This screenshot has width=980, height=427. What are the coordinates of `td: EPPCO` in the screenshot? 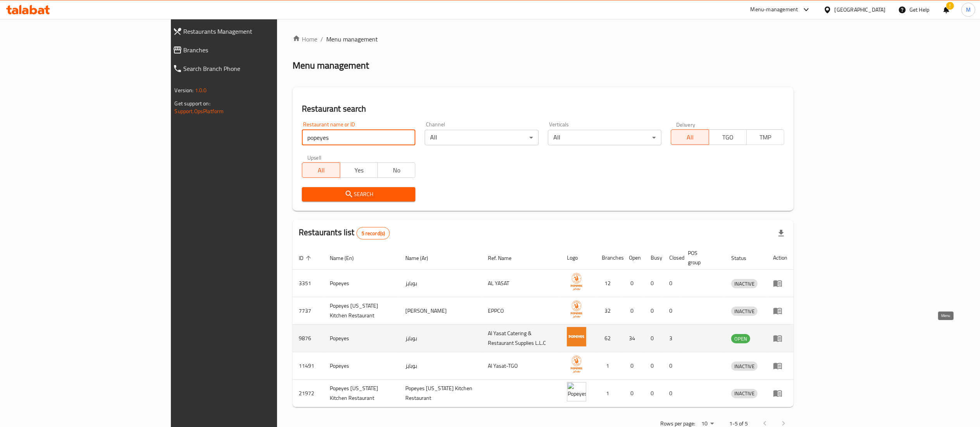 It's located at (521, 311).